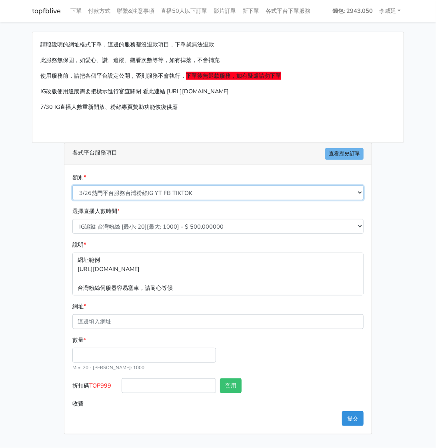  What do you see at coordinates (136, 11) in the screenshot?
I see `a: 聯繫&注意事項` at bounding box center [136, 11].